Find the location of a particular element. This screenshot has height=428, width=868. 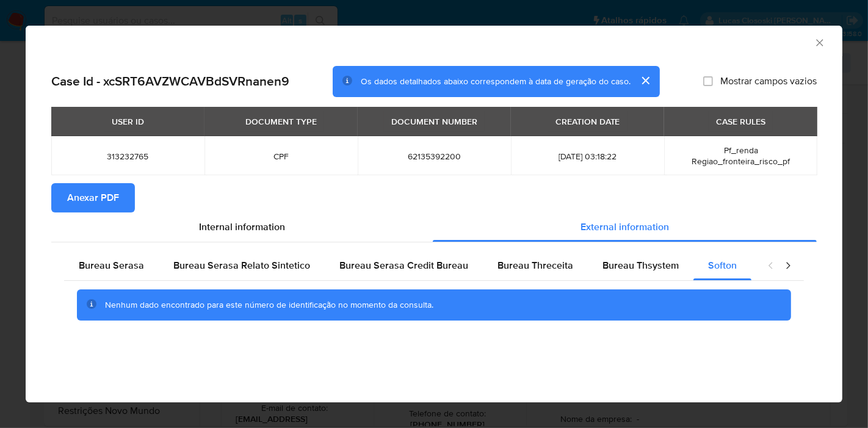

span: Nenhum dado encontrado para este número de identificação no momento da consulta. is located at coordinates (269, 304).